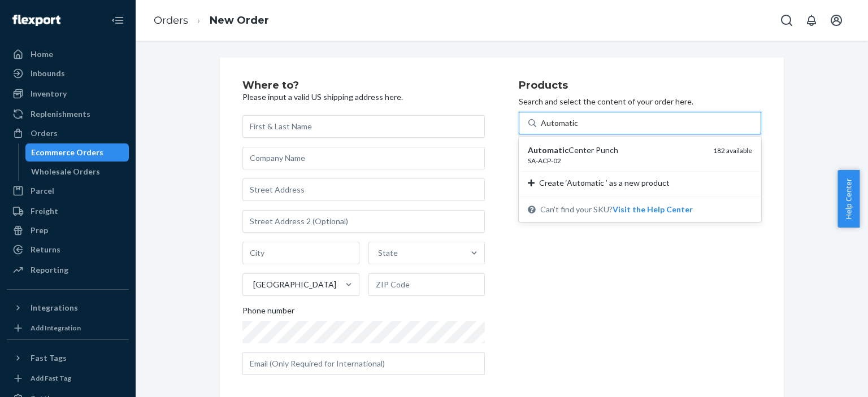 This screenshot has height=397, width=868. I want to click on a: Add Fast Tag, so click(68, 379).